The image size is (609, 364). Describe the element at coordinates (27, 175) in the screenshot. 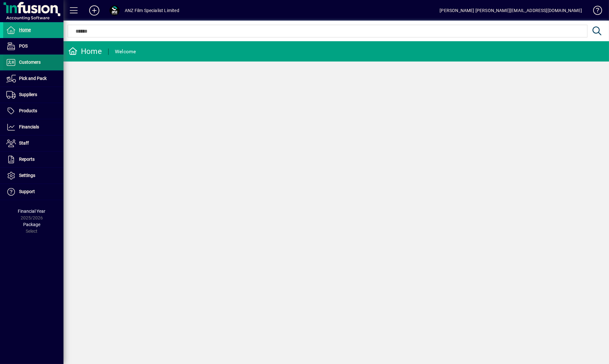

I see `span: Settings` at that location.